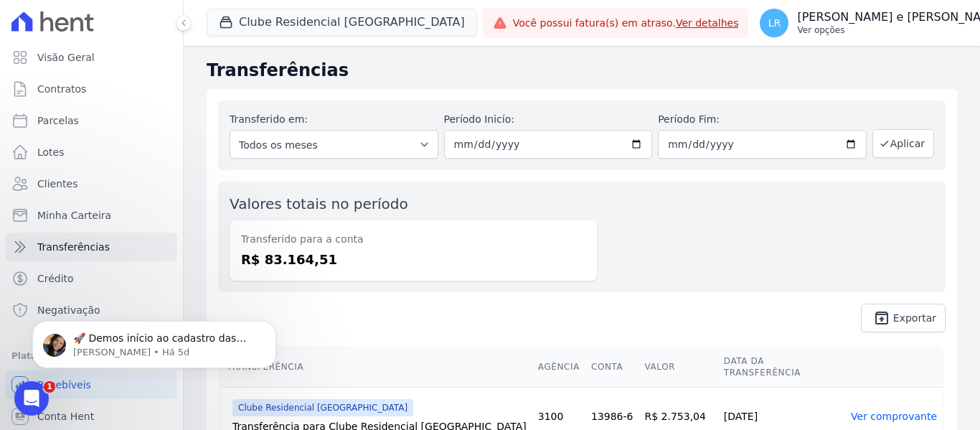 The height and width of the screenshot is (430, 980). What do you see at coordinates (91, 385) in the screenshot?
I see `a: Recebíveis` at bounding box center [91, 385].